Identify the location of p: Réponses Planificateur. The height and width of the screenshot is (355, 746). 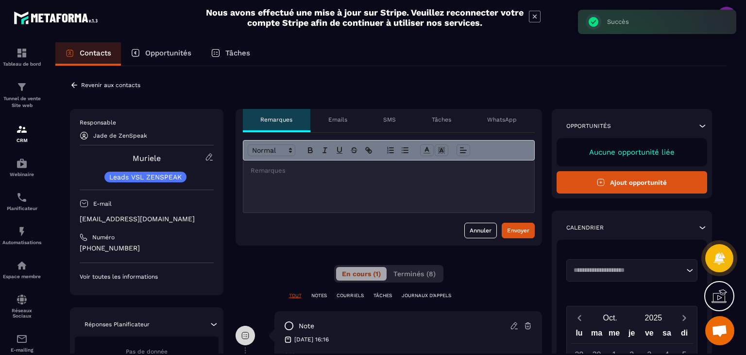
(117, 324).